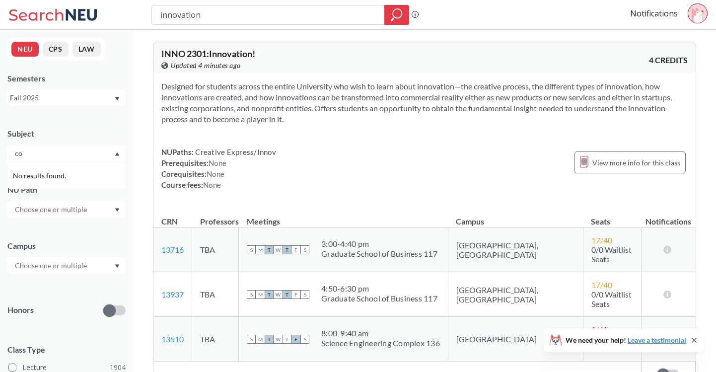  What do you see at coordinates (67, 98) in the screenshot?
I see `div: Fall 2025Dropdown arrow` at bounding box center [67, 98].